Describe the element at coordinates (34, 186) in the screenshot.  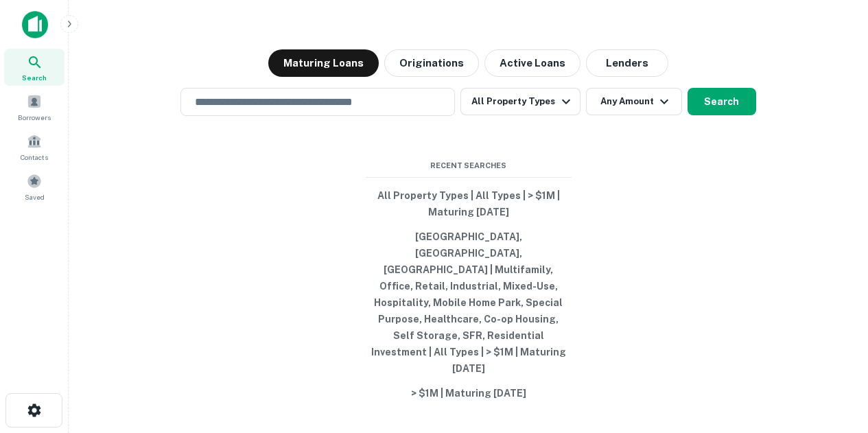
I see `a: Saved` at that location.